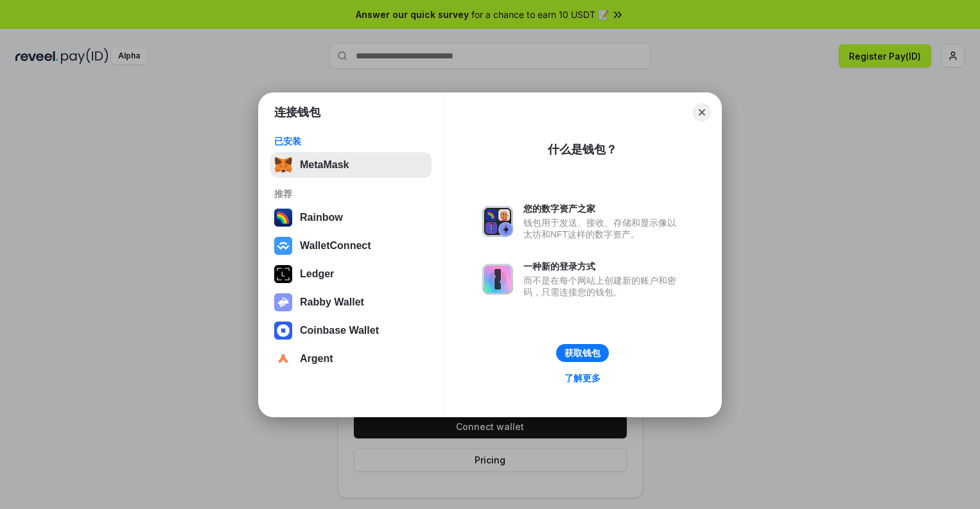 The height and width of the screenshot is (509, 980). Describe the element at coordinates (603, 267) in the screenshot. I see `div: 一种新的登录方式` at that location.